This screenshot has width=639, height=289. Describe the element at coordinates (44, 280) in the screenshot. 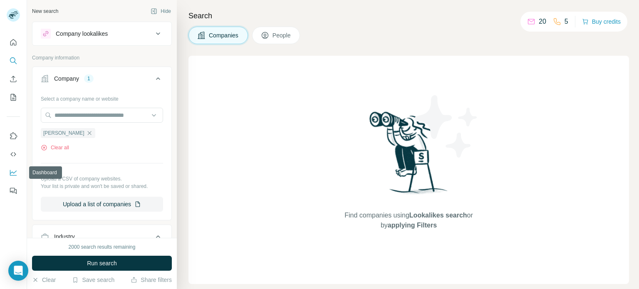

I see `button: Clear` at that location.